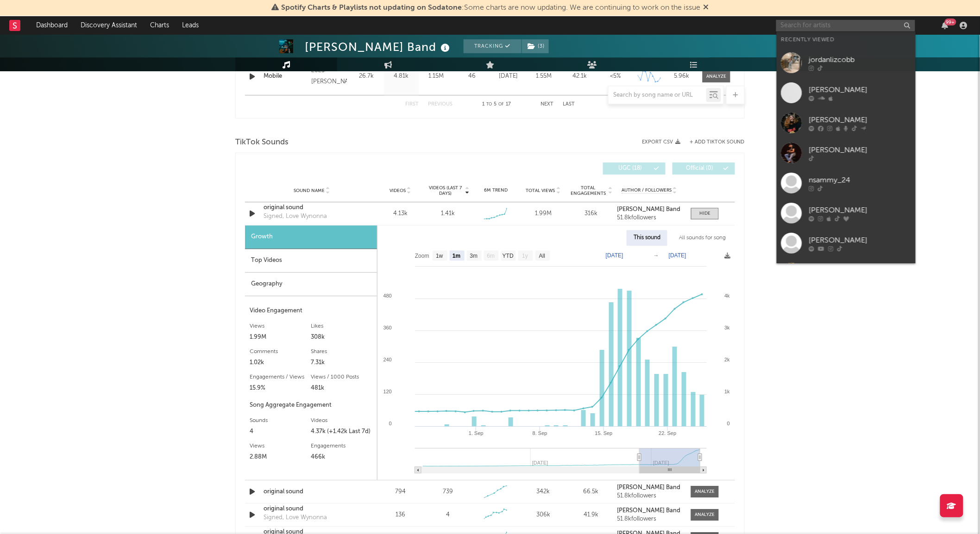 This screenshot has height=534, width=980. Describe the element at coordinates (540, 434) in the screenshot. I see `text: 8. Sep` at that location.